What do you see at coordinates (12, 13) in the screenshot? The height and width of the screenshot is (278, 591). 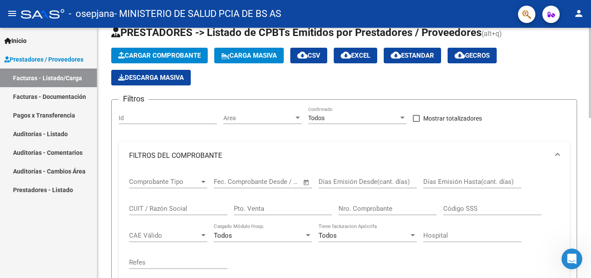 I see `mat-icon: menu` at bounding box center [12, 13].